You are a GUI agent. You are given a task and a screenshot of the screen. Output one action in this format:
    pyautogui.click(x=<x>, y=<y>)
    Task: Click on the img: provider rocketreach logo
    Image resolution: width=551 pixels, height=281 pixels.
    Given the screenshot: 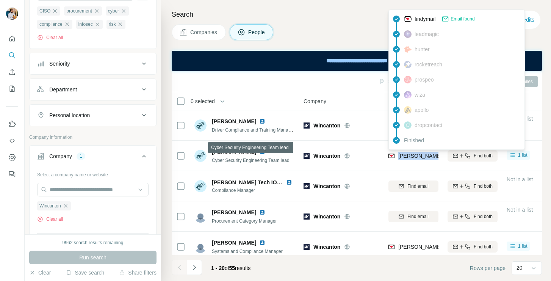 What is the action you would take?
    pyautogui.click(x=408, y=64)
    